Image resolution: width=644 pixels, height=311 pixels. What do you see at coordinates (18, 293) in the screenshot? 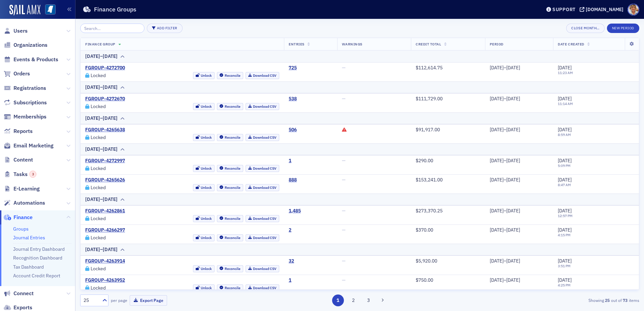
I see `a: Connect` at bounding box center [18, 293].